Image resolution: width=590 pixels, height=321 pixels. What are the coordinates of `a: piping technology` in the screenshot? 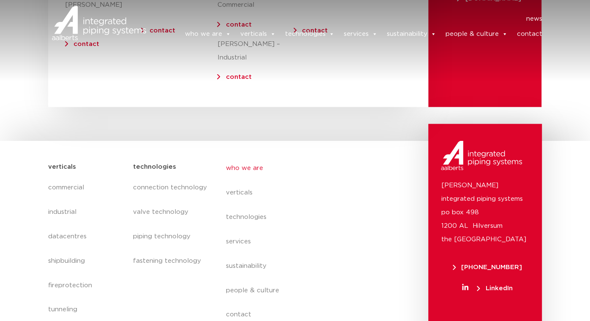 It's located at (171, 237).